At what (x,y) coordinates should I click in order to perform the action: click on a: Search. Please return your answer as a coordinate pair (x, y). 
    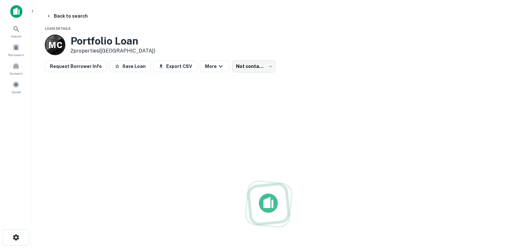
    Looking at the image, I should click on (16, 31).